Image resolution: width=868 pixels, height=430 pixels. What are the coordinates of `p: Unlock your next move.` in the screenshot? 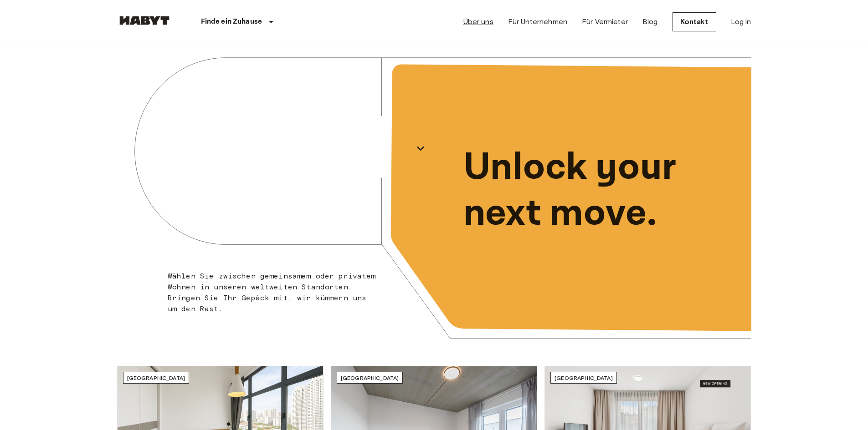 It's located at (600, 191).